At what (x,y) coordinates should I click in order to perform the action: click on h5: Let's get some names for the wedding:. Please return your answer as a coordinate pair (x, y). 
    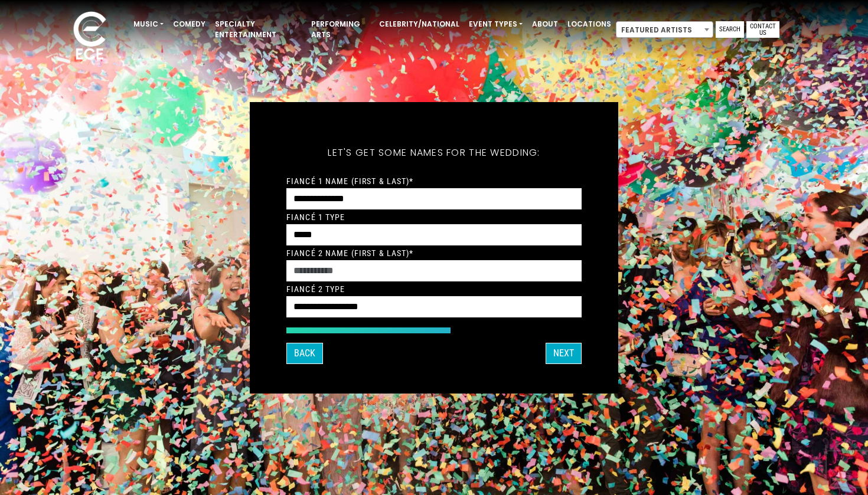
    Looking at the image, I should click on (434, 153).